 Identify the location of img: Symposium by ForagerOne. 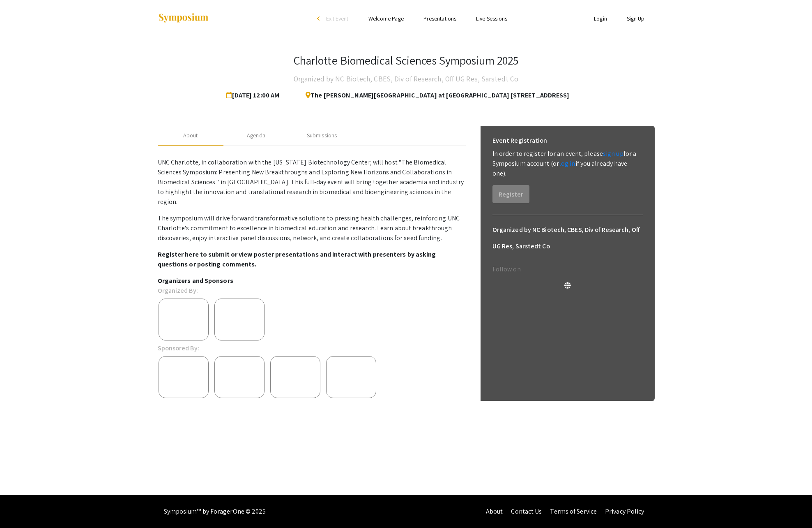
(183, 18).